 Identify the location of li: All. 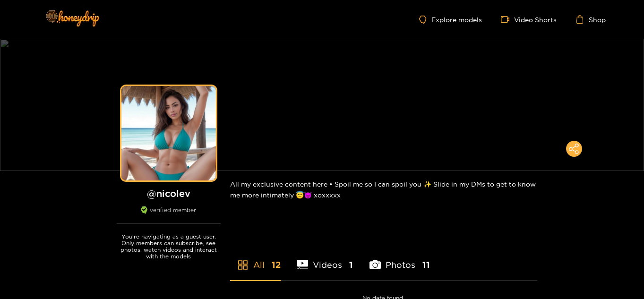
(255, 259).